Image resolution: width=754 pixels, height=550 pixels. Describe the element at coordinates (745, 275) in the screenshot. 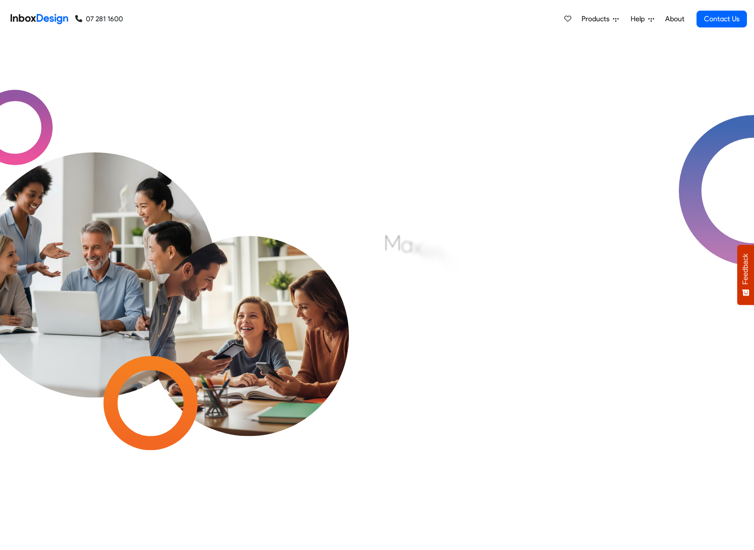

I see `button: Feedback - Show survey` at that location.